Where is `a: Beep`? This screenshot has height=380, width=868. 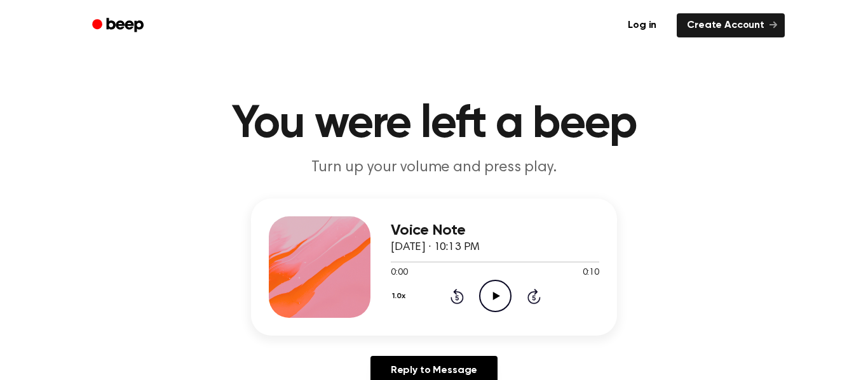 a: Beep is located at coordinates (119, 26).